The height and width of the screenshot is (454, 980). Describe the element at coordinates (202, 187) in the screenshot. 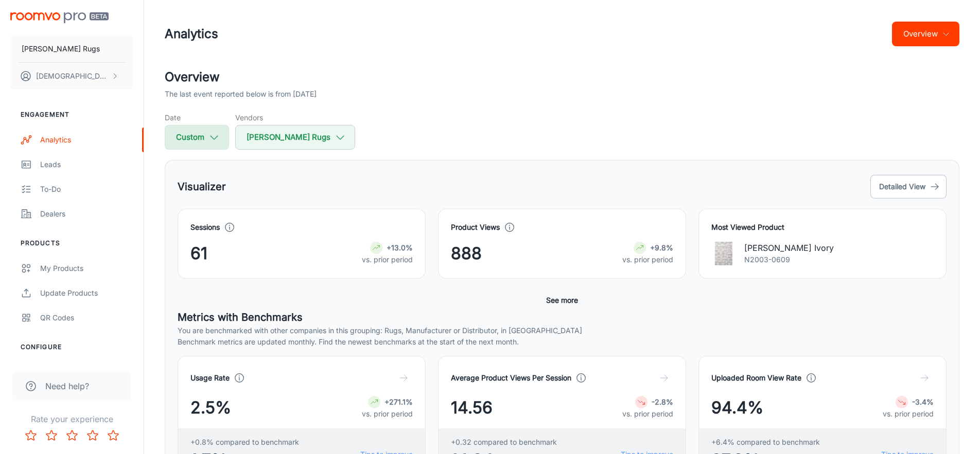

I see `h5: Visualizer` at that location.